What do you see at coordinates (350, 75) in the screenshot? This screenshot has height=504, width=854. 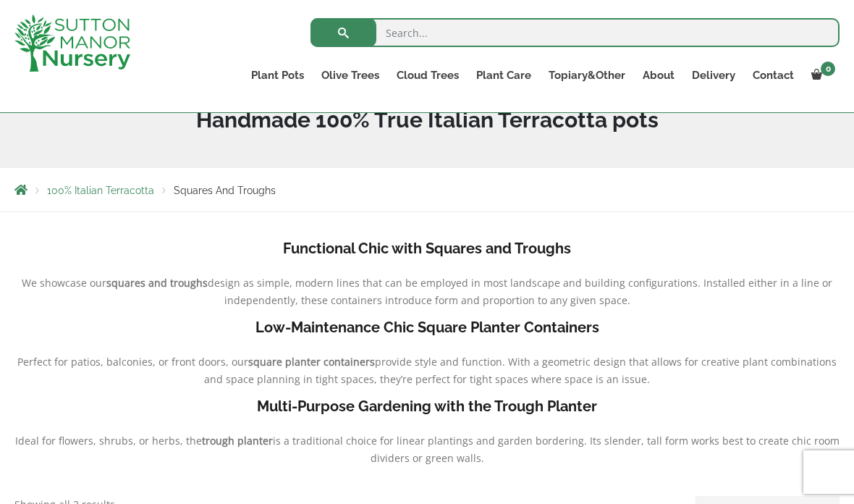 I see `a: Olive Trees` at bounding box center [350, 75].